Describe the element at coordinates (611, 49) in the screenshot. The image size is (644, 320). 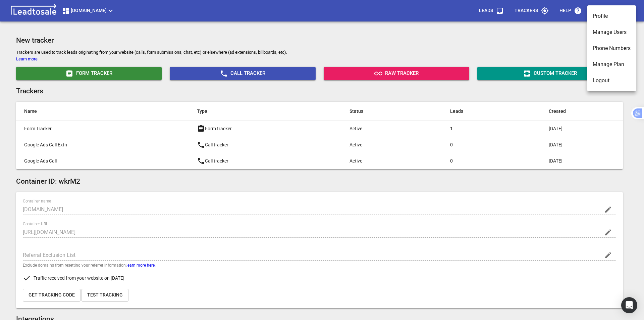
I see `li: Phone Numbers` at that location.